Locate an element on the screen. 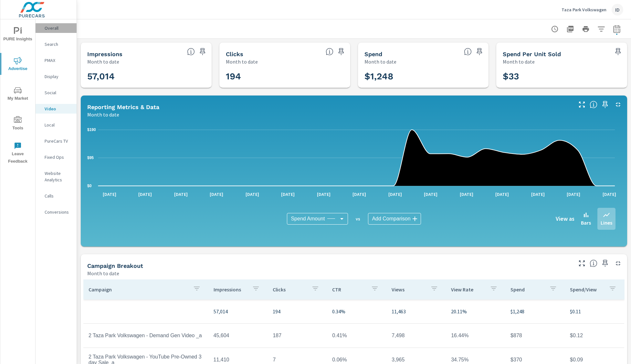 This screenshot has width=631, height=364. span: The amount of money spent on advertising during the period. is located at coordinates (468, 52).